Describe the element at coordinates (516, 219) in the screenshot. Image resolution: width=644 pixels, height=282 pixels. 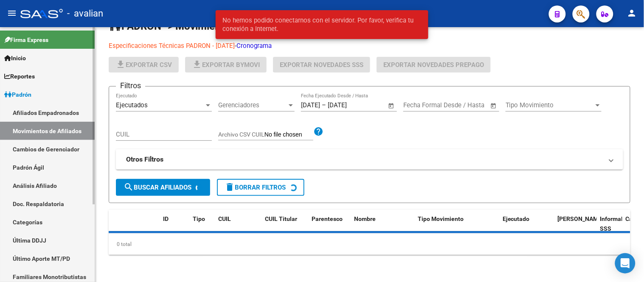
I see `span: Ejecutado` at that location.